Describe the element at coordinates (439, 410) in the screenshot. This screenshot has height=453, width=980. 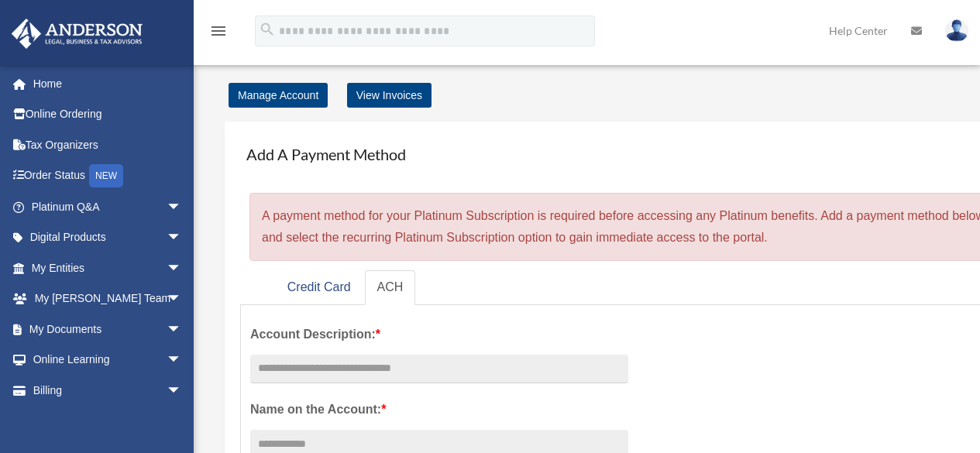
I see `label: Name on the Account:` at that location.